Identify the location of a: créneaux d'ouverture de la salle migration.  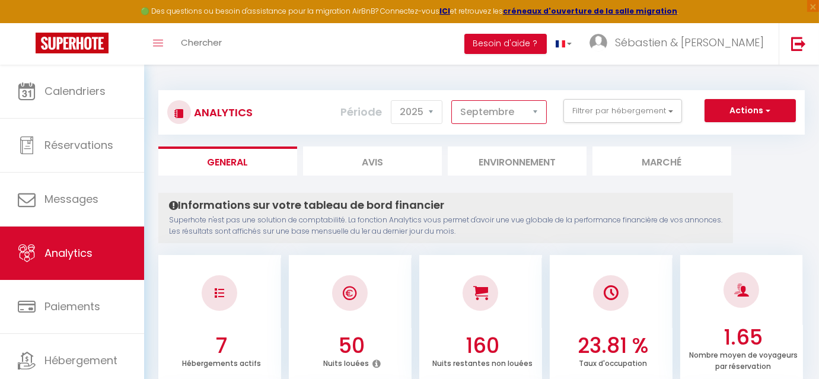
(590, 11).